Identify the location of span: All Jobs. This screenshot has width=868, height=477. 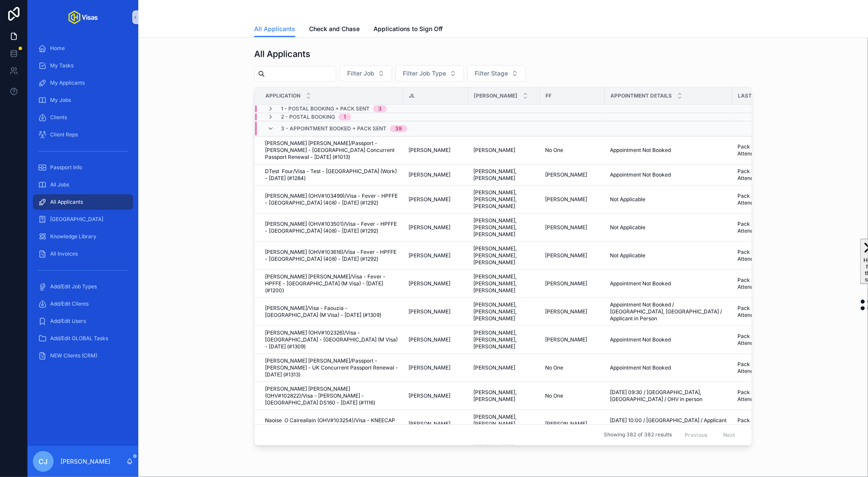
(60, 185).